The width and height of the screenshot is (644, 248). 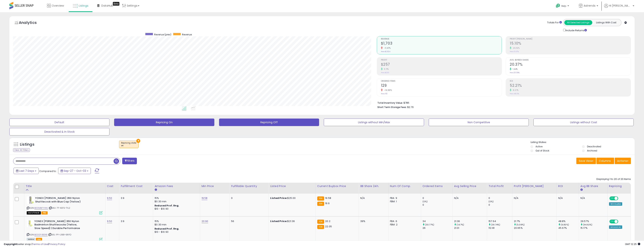 I want to click on button: Sep-27 - Oct-03, so click(x=74, y=171).